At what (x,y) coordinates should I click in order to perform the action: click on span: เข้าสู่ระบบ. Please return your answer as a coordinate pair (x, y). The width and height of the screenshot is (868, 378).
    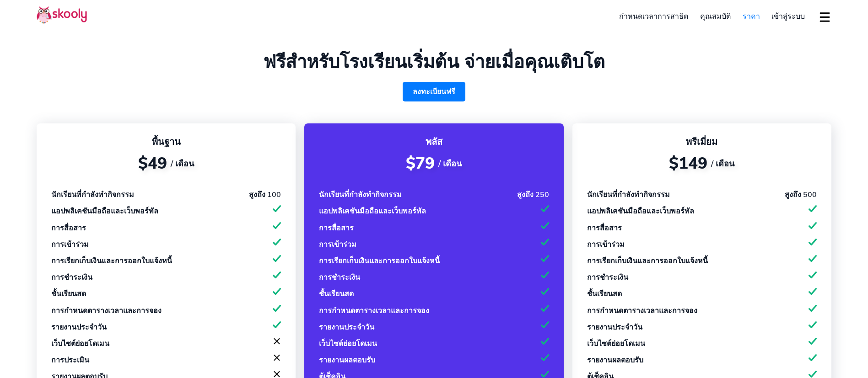
    Looking at the image, I should click on (788, 16).